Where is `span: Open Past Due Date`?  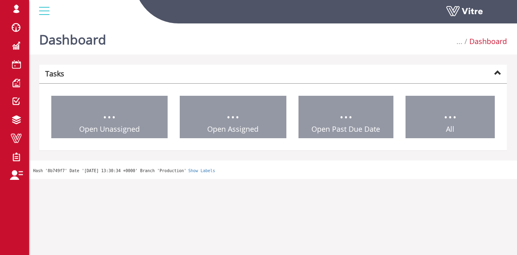 span: Open Past Due Date is located at coordinates (346, 129).